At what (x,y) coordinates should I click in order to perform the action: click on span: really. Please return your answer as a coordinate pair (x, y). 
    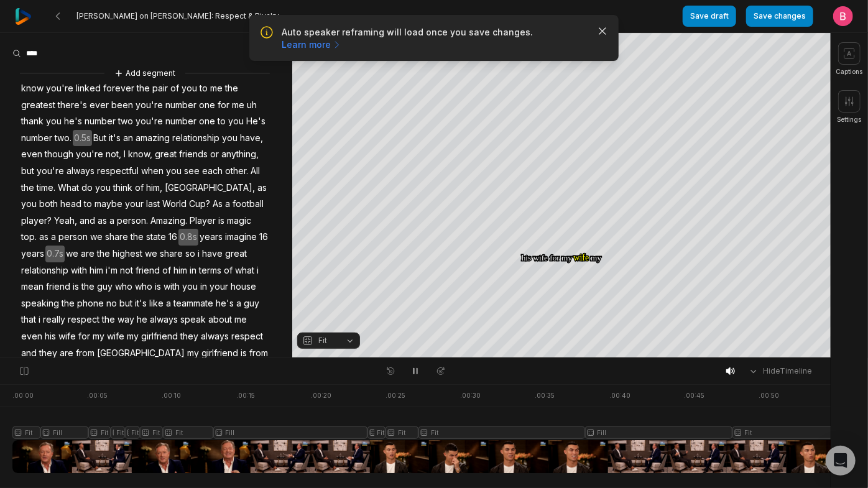
    Looking at the image, I should click on (54, 319).